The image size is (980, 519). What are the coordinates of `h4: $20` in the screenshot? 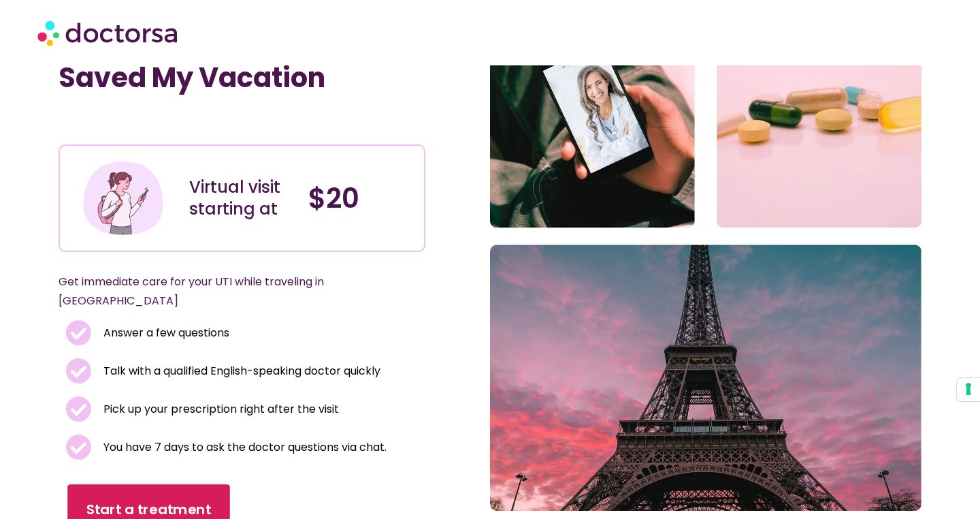 It's located at (361, 198).